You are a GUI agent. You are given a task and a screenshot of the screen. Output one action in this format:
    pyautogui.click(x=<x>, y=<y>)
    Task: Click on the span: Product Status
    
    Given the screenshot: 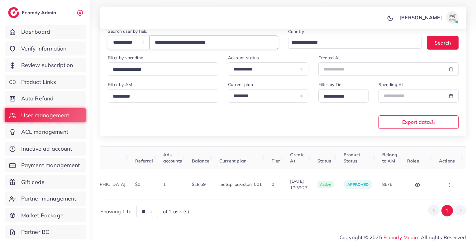 What is the action you would take?
    pyautogui.click(x=352, y=158)
    